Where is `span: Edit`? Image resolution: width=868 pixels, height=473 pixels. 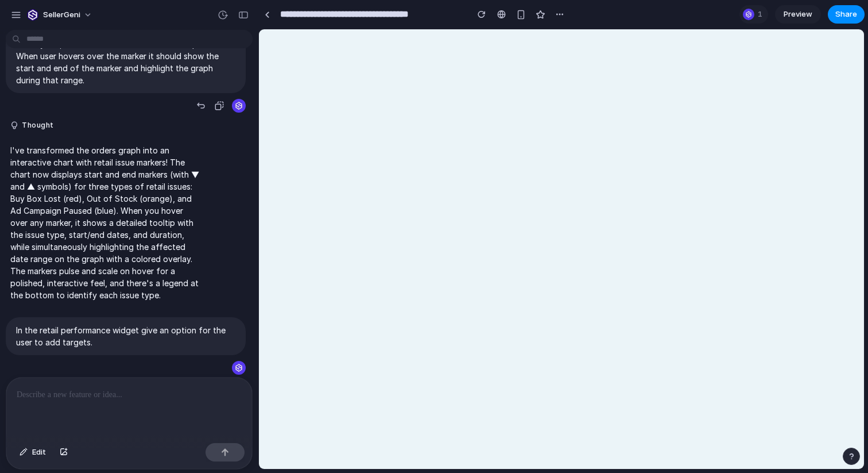 span: Edit is located at coordinates (39, 452).